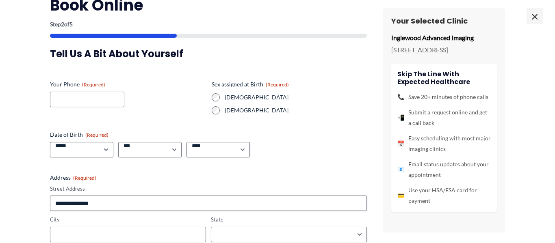 Image resolution: width=555 pixels, height=243 pixels. I want to click on legend: Address, so click(73, 178).